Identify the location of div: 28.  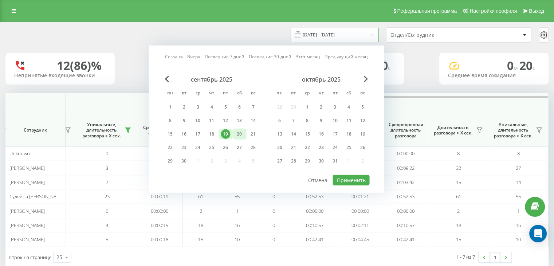
(293, 161).